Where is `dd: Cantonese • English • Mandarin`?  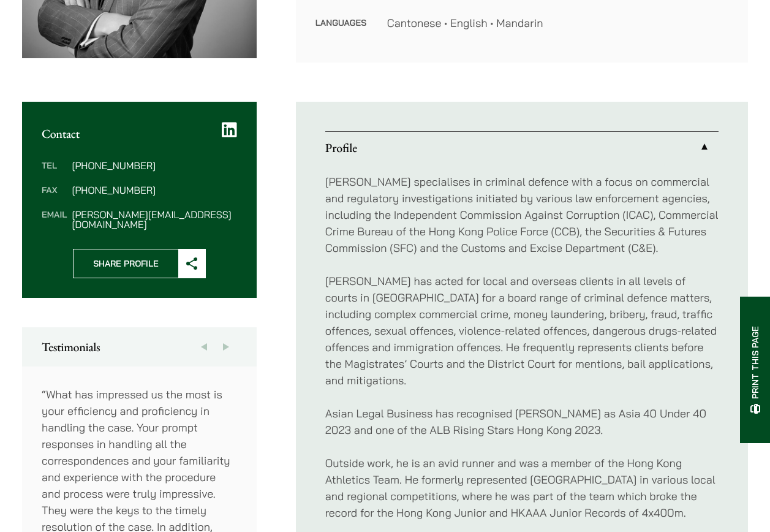
dd: Cantonese • English • Mandarin is located at coordinates (557, 23).